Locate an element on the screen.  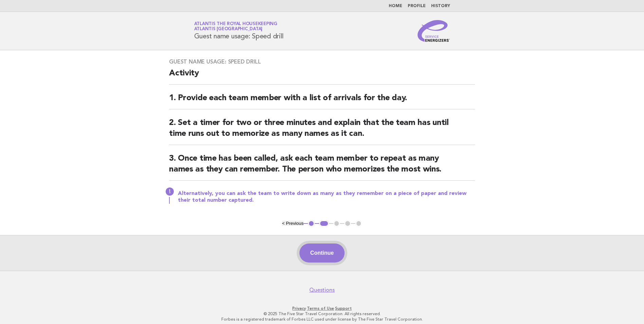
p: © 2025 The Five Star Travel Corporation. All rights reserved. is located at coordinates (322, 314).